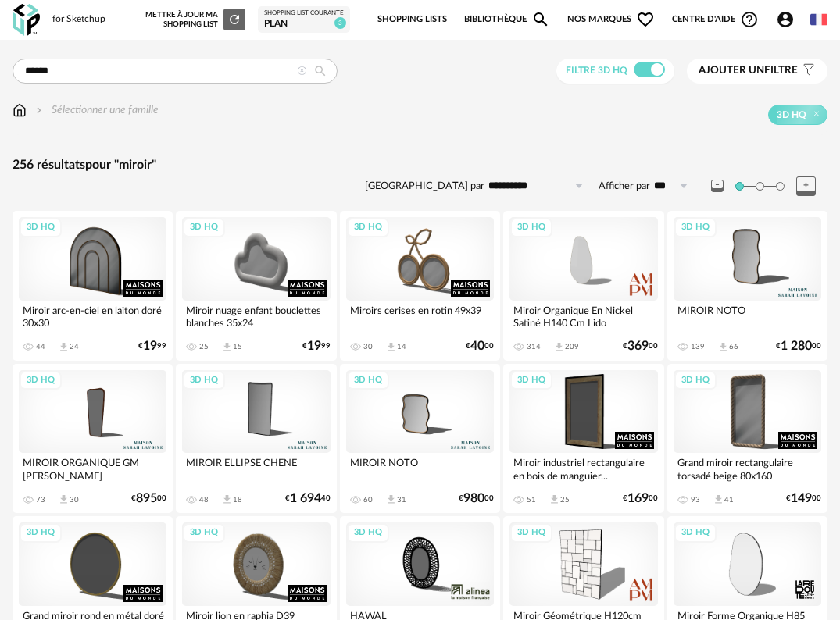 This screenshot has width=840, height=620. I want to click on div: 44, so click(41, 347).